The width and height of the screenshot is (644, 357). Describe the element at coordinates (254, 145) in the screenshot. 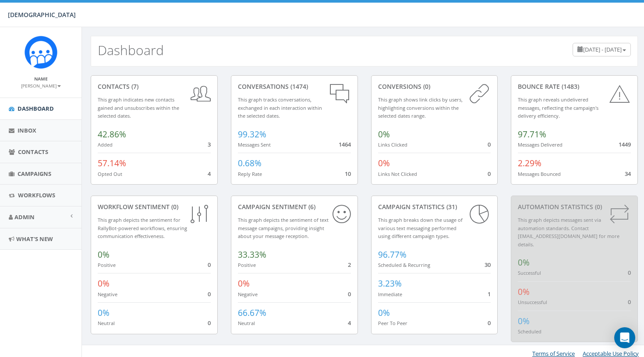

I see `small: Messages Sent` at that location.